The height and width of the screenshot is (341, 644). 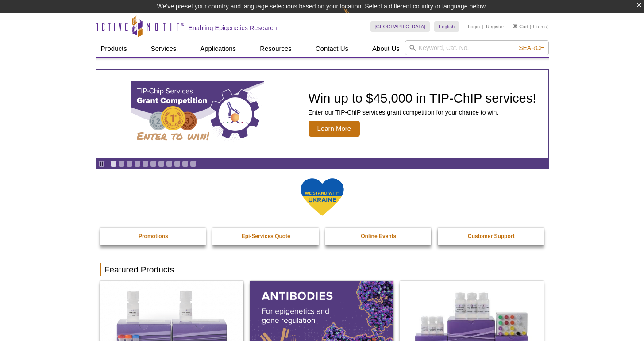 I want to click on span: Learn More, so click(x=334, y=129).